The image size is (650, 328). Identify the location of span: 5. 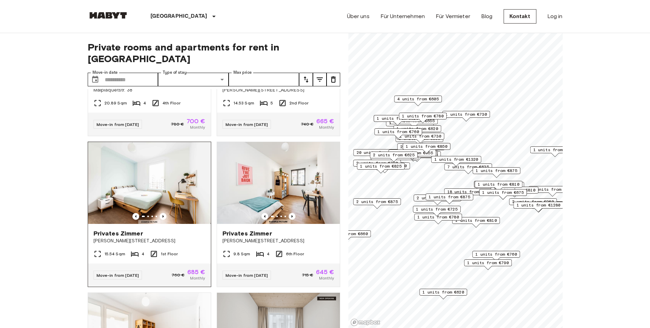
(271, 103).